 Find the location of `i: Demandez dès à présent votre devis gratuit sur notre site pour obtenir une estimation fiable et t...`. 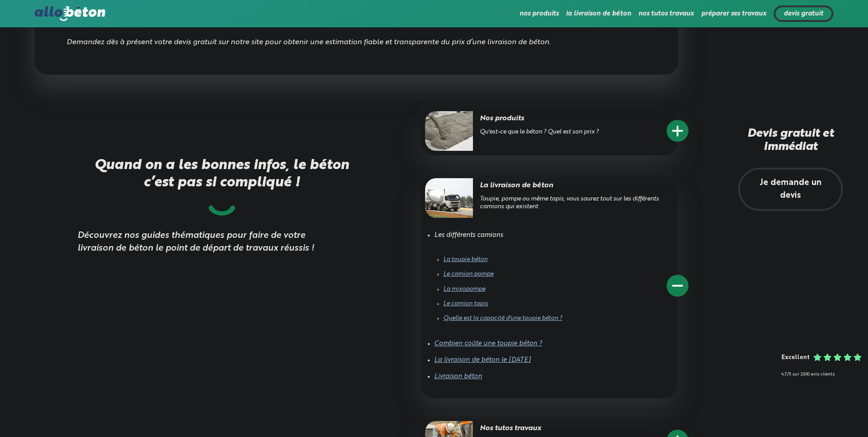

i: Demandez dès à présent votre devis gratuit sur notre site pour obtenir une estimation fiable et t... is located at coordinates (308, 42).